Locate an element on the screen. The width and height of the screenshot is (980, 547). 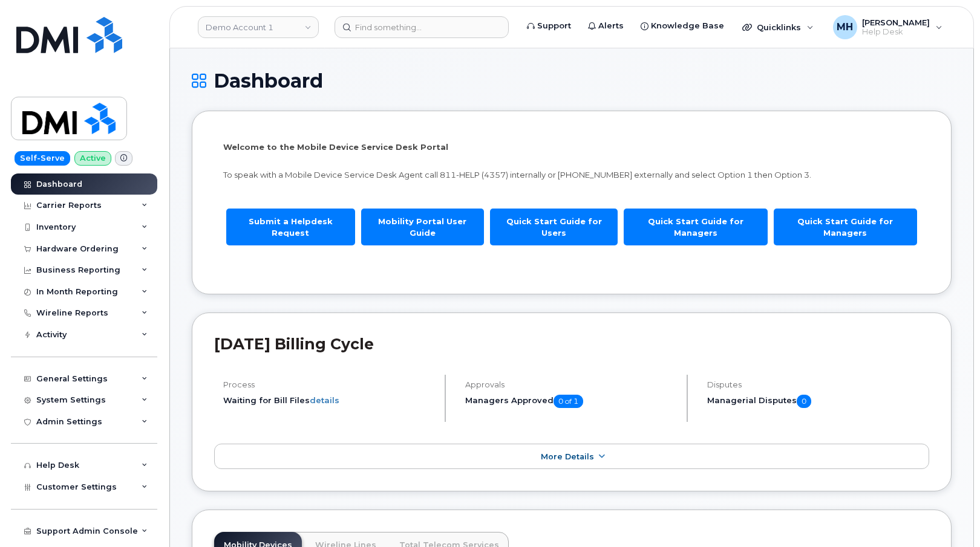
h1: Dashboard is located at coordinates (572, 80).